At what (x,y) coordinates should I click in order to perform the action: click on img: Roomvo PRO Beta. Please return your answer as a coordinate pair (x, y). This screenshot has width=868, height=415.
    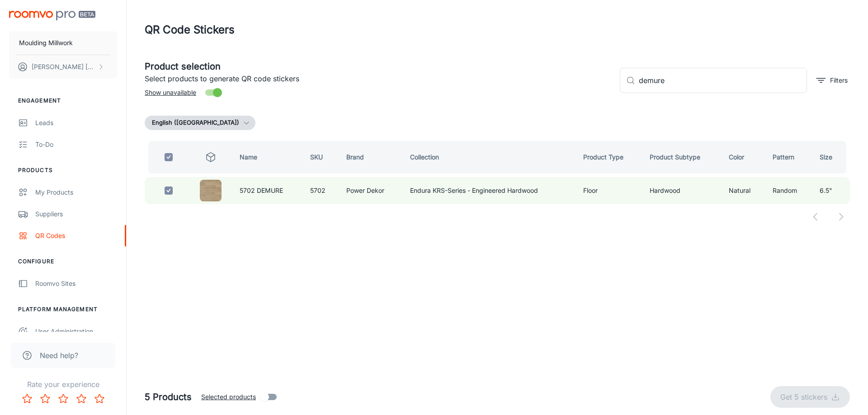
    Looking at the image, I should click on (52, 15).